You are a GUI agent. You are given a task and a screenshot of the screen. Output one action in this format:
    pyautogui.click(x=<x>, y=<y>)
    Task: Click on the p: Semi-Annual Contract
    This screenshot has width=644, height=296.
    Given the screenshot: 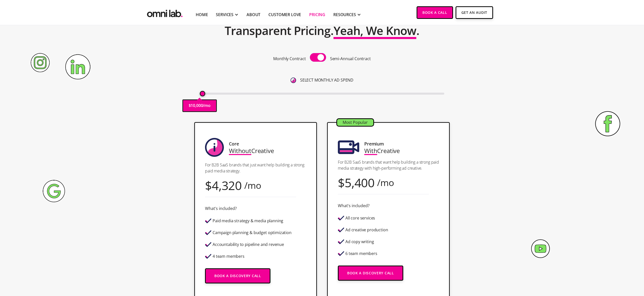 What is the action you would take?
    pyautogui.click(x=350, y=59)
    